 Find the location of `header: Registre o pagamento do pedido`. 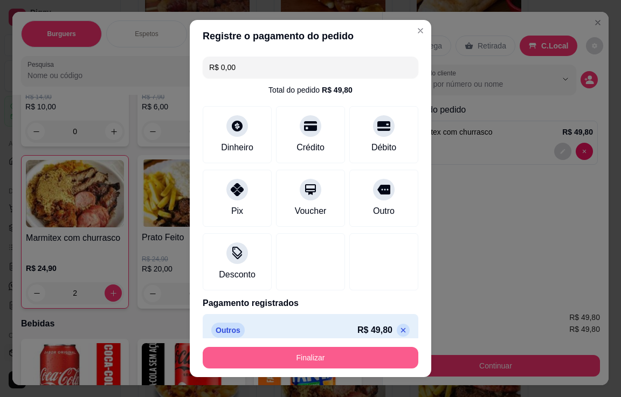

header: Registre o pagamento do pedido is located at coordinates (311, 36).